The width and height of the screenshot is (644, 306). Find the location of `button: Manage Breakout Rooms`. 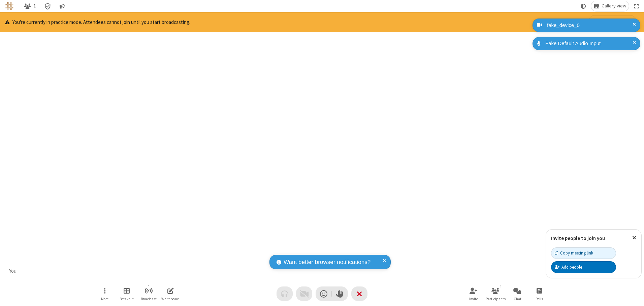

button: Manage Breakout Rooms is located at coordinates (126, 294).